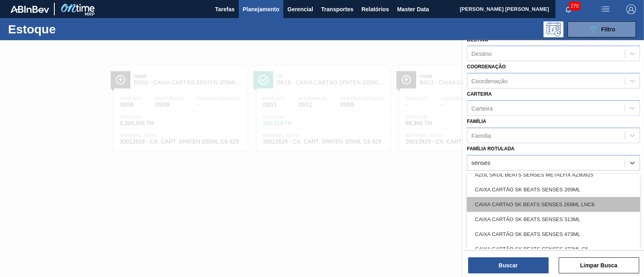  Describe the element at coordinates (337, 9) in the screenshot. I see `span: Transportes` at that location.